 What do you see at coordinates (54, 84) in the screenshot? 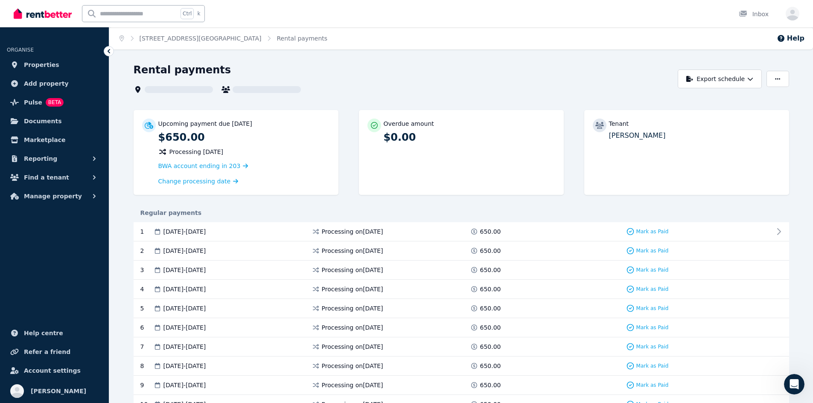
I see `a: Add property` at bounding box center [54, 84].